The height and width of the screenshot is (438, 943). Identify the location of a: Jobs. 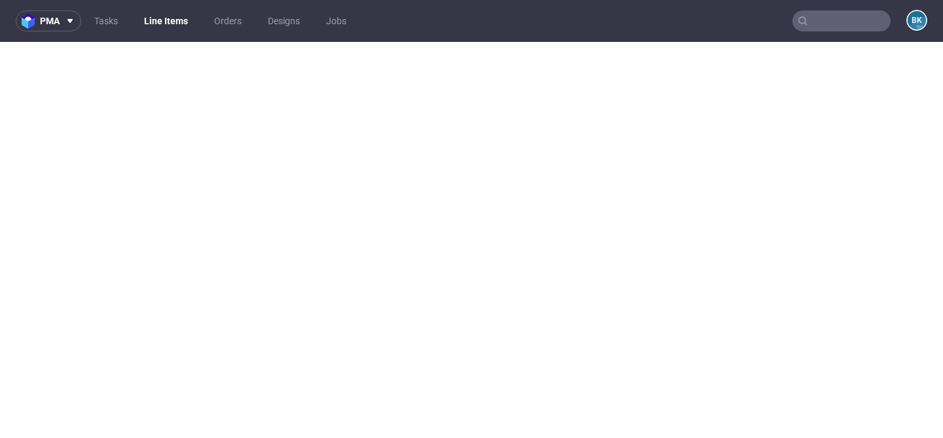
(336, 21).